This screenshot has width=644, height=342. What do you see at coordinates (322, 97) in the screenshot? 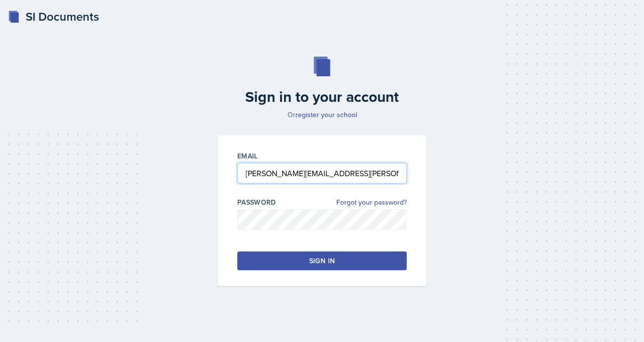
I see `h2: Sign in to your account` at bounding box center [322, 97].